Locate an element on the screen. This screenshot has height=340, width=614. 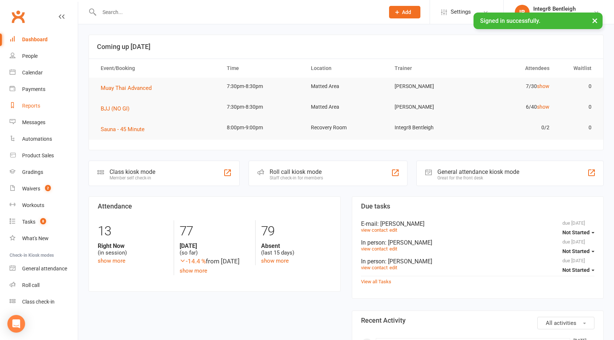
div: 77 is located at coordinates (215, 231).